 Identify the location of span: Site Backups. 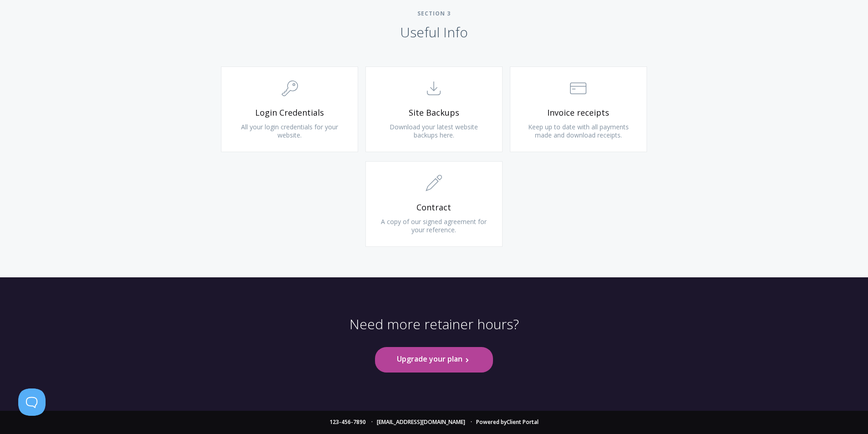
(434, 113).